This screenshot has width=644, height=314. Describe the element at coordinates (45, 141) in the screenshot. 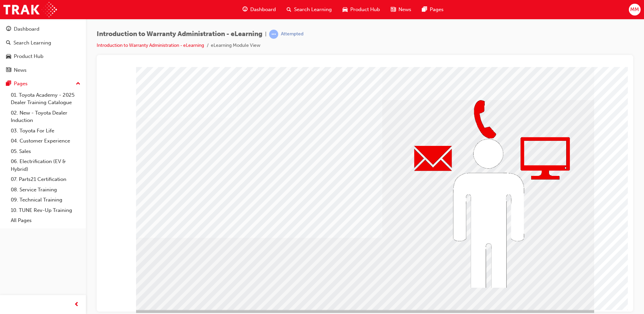

I see `a: 04. Customer Experience` at that location.